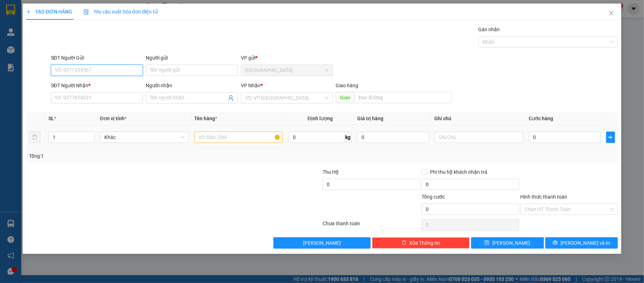 This screenshot has height=283, width=644. Describe the element at coordinates (404, 243) in the screenshot. I see `span: delete` at that location.